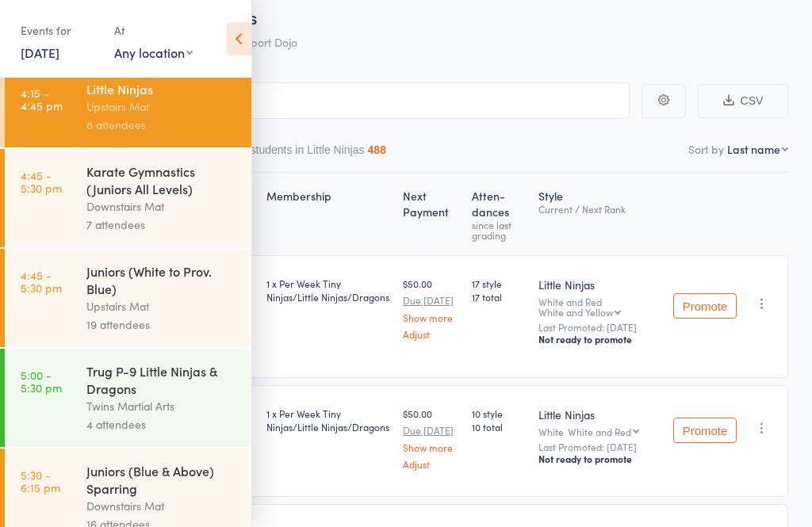  Describe the element at coordinates (41, 382) in the screenshot. I see `time: 5:00 - 5:30 pm` at that location.